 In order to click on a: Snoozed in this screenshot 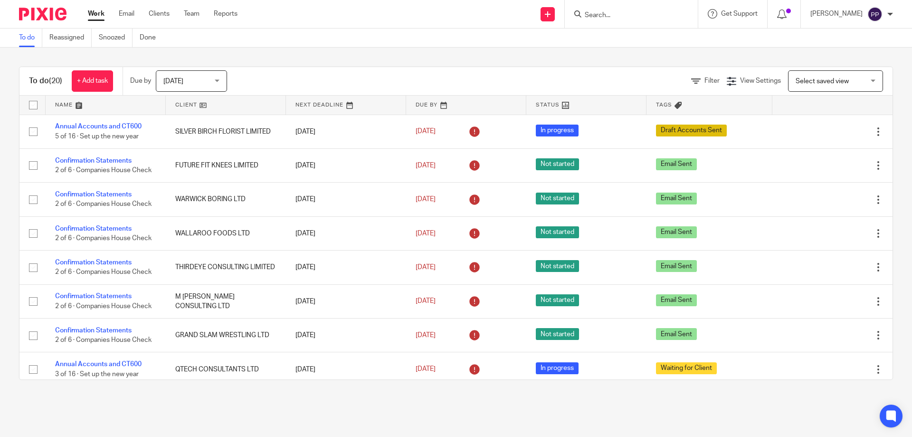, I will do `click(115, 38)`.